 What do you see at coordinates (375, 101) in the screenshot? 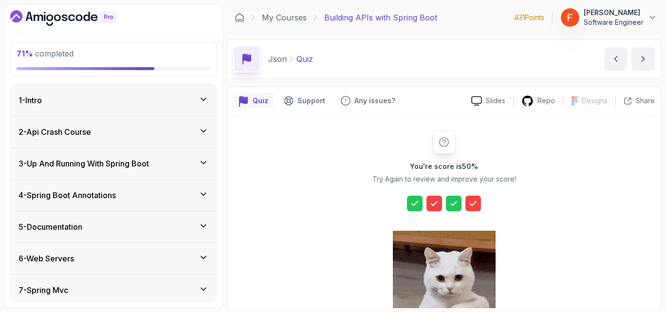
I see `p: Any issues?` at bounding box center [375, 101].